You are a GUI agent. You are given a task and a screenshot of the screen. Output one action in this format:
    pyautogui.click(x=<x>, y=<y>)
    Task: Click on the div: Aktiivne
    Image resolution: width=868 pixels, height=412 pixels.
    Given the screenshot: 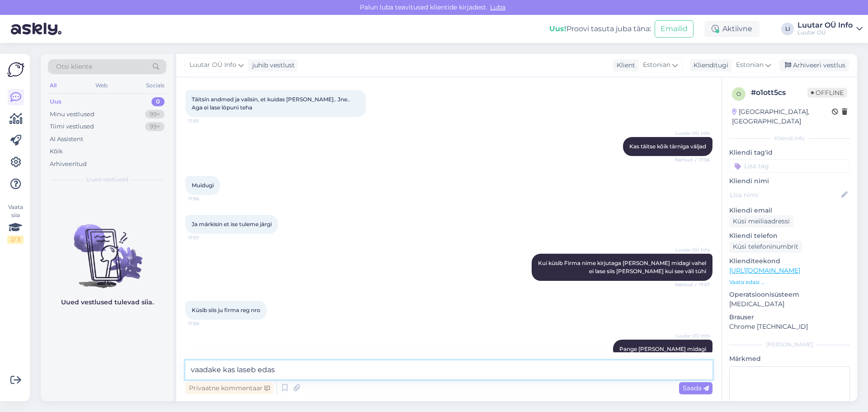 What is the action you would take?
    pyautogui.click(x=732, y=29)
    